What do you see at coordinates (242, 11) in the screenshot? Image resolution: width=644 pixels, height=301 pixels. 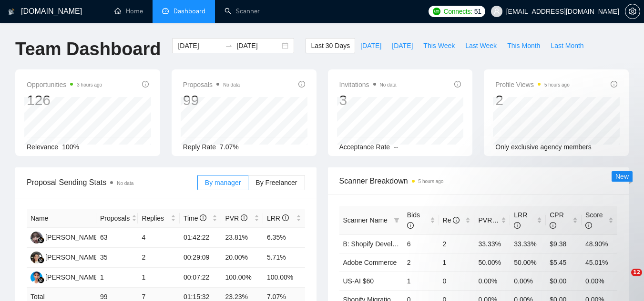 I see `a: searchScanner` at bounding box center [242, 11].